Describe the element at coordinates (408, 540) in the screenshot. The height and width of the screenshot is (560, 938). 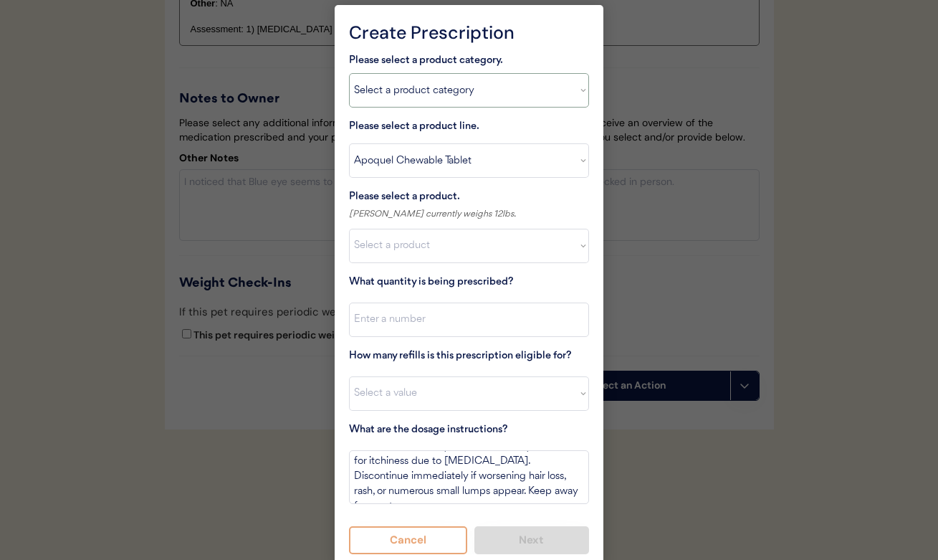
I see `button: Cancel` at that location.